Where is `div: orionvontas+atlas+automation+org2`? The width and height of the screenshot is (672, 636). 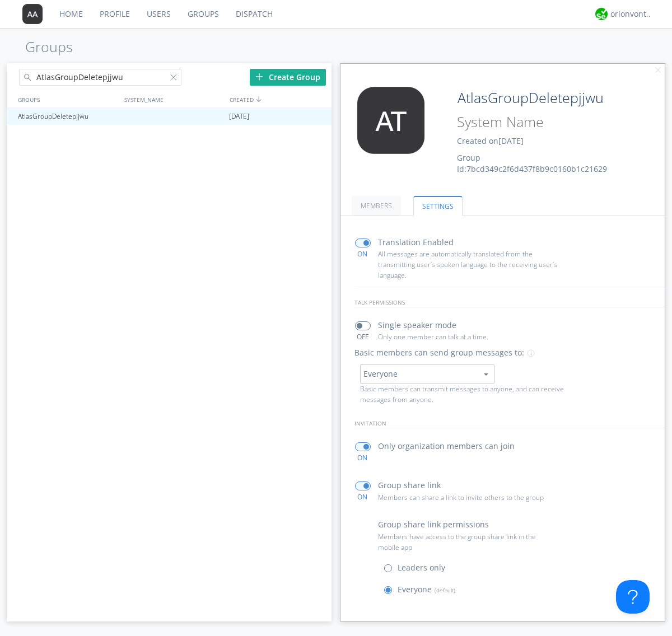 div: orionvontas+atlas+automation+org2 is located at coordinates (631, 14).